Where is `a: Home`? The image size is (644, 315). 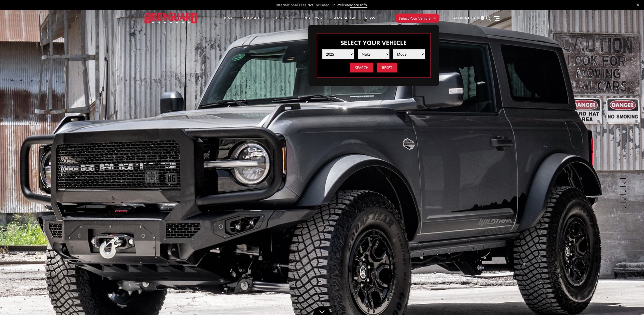
a: Home is located at coordinates (228, 21).